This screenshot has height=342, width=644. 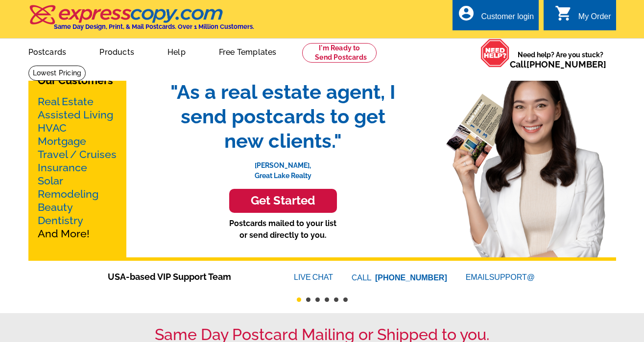 I want to click on font: SUPPORT@, so click(x=513, y=278).